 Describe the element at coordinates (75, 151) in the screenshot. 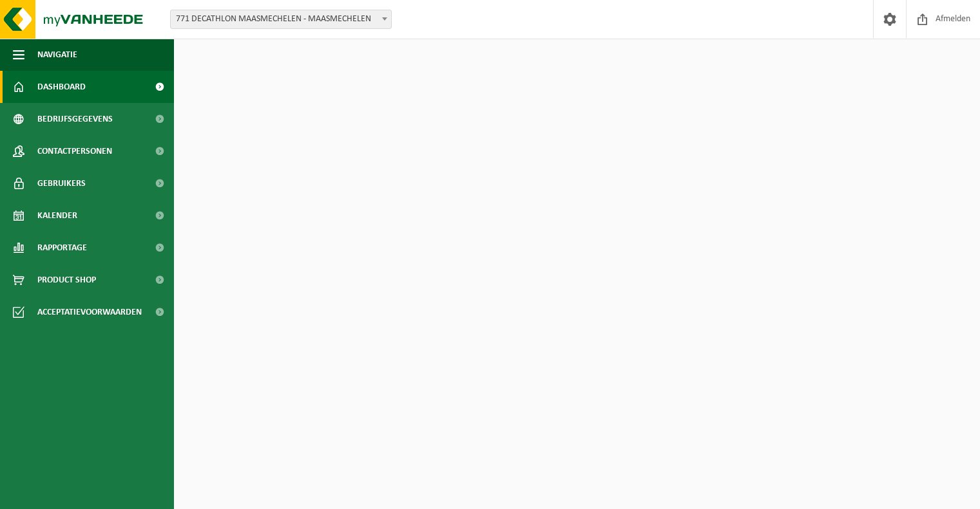

I see `span: Contactpersonen` at that location.